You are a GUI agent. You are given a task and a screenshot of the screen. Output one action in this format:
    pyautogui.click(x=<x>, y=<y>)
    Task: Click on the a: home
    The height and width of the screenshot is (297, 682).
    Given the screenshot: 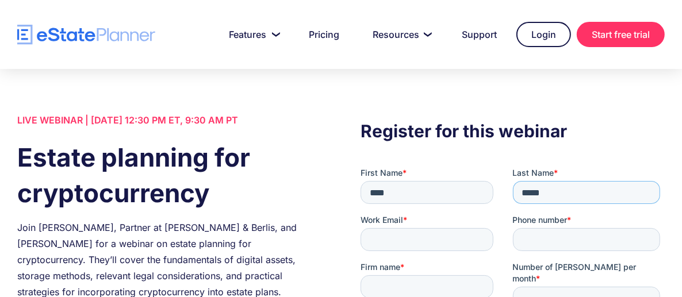 What is the action you would take?
    pyautogui.click(x=86, y=35)
    